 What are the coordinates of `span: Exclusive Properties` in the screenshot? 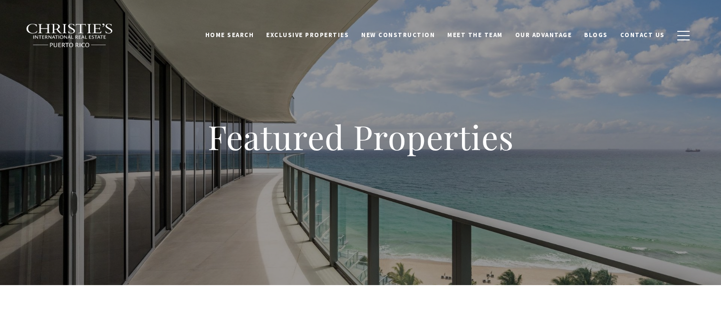 It's located at (307, 35).